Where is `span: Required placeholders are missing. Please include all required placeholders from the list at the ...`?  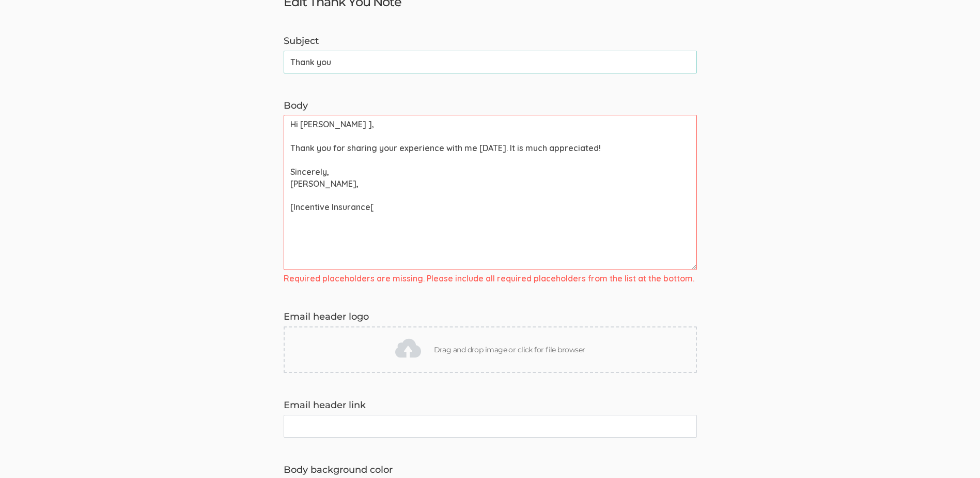
span: Required placeholders are missing. Please include all required placeholders from the list at the ... is located at coordinates (490, 278).